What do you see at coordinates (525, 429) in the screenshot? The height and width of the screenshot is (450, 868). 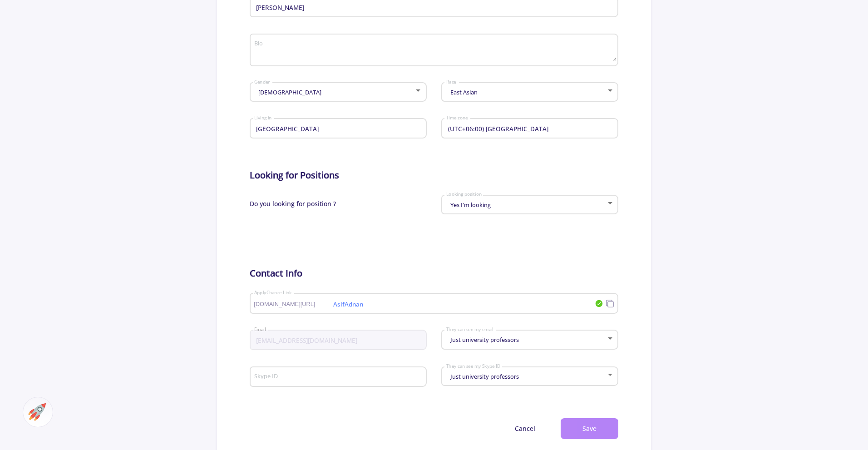 I see `button: Cancel` at bounding box center [525, 429].